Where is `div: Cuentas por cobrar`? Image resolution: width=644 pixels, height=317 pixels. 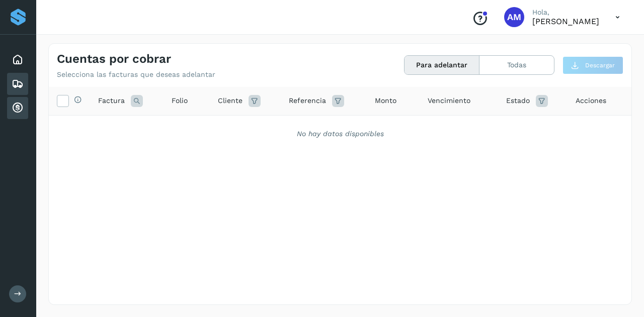
div: Cuentas por cobrar is located at coordinates (18, 108).